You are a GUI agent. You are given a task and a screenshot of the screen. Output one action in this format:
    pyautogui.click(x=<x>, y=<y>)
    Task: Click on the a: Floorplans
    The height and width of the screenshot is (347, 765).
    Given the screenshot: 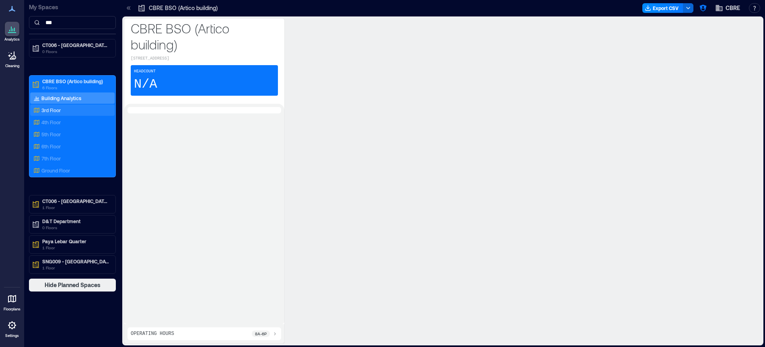 What is the action you would take?
    pyautogui.click(x=12, y=302)
    